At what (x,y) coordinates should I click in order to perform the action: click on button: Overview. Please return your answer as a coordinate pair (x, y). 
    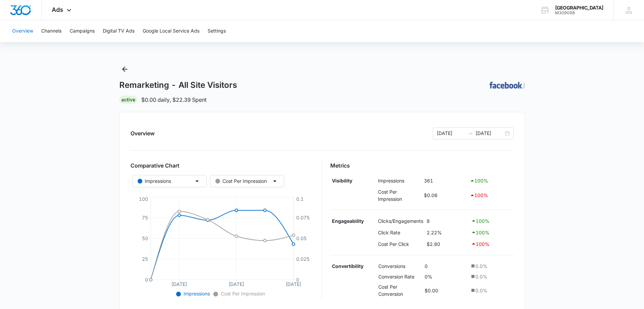
    Looking at the image, I should click on (22, 31).